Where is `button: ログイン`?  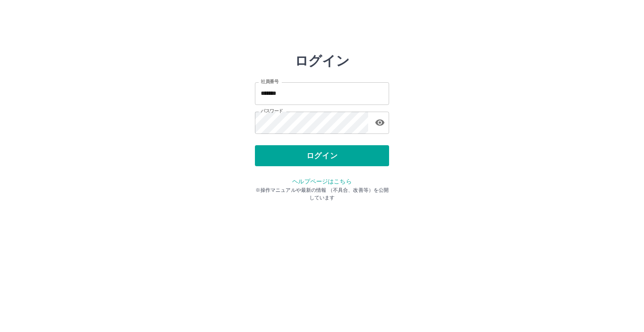
button: ログイン is located at coordinates (322, 156).